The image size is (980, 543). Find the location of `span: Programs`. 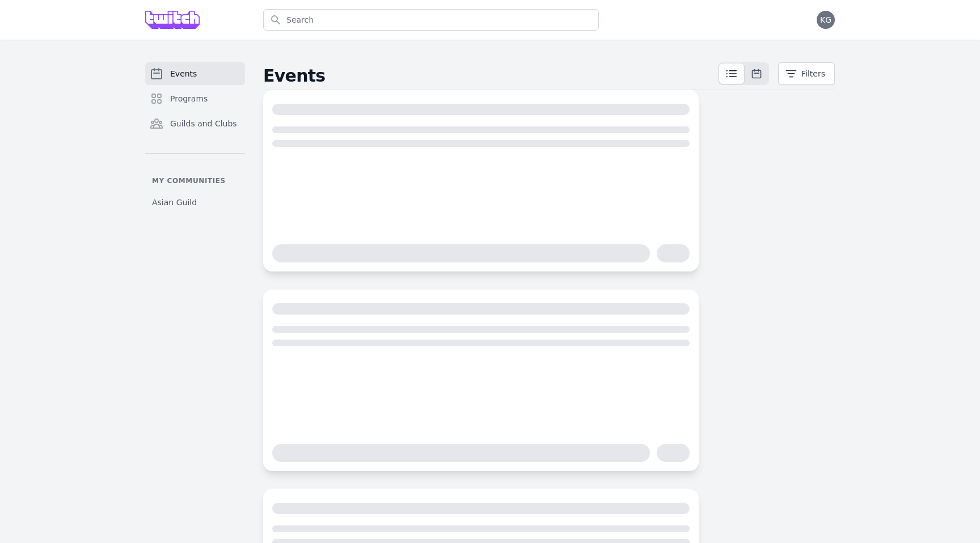

span: Programs is located at coordinates (189, 99).